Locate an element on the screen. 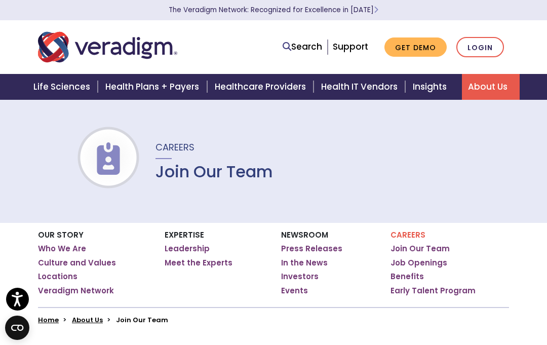  a: Locations is located at coordinates (58, 277).